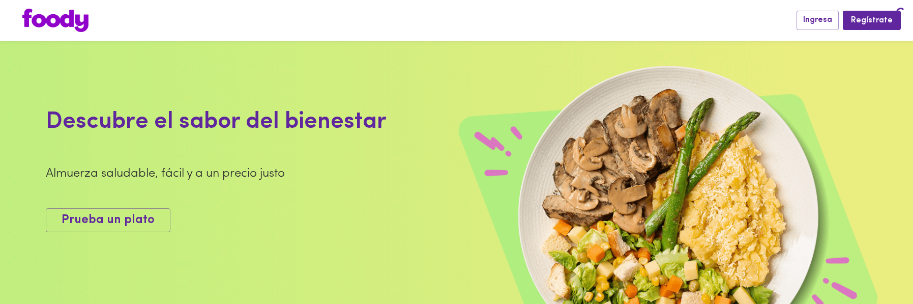 This screenshot has width=913, height=304. Describe the element at coordinates (872, 20) in the screenshot. I see `button: Regístrate` at that location.